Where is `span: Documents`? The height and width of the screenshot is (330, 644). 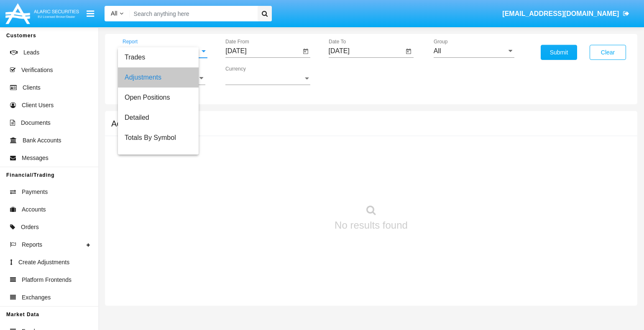 span: Documents is located at coordinates (35, 123).